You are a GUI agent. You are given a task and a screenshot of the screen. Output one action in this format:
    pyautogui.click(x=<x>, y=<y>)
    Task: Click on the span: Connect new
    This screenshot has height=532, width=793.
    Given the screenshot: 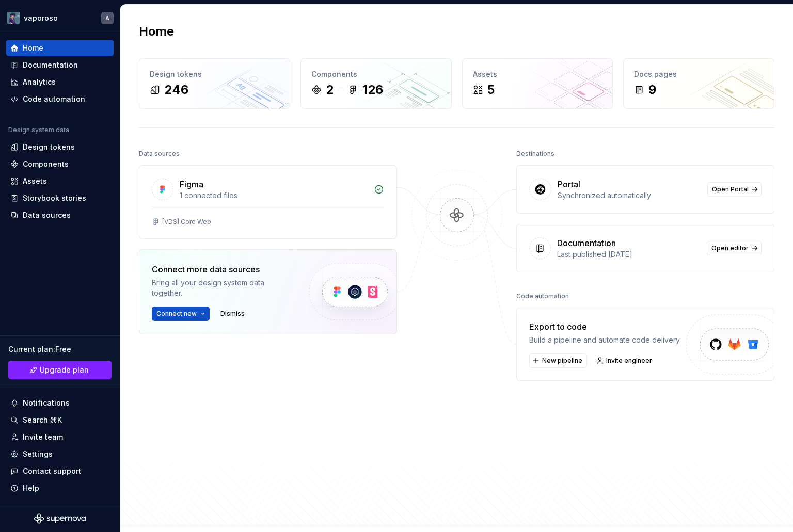 What is the action you would take?
    pyautogui.click(x=177, y=313)
    